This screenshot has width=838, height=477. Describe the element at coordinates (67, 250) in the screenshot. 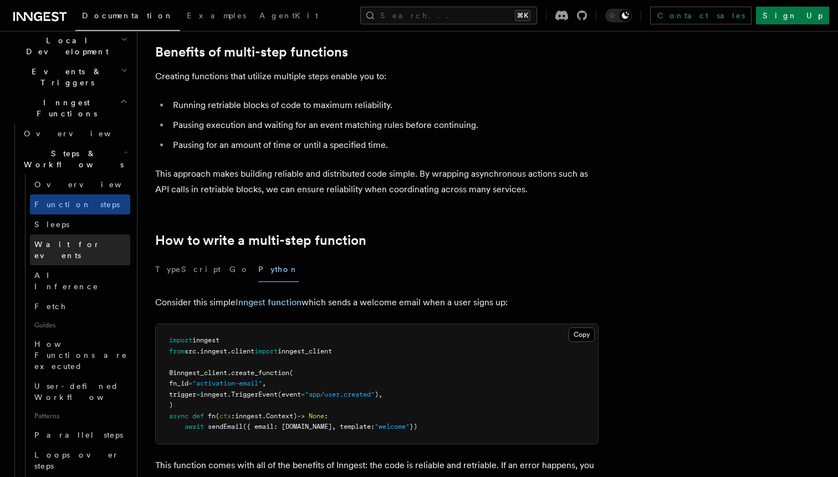

I see `span: Wait for events` at that location.